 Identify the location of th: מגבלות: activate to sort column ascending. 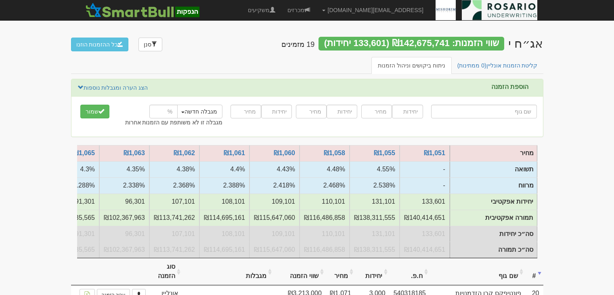
(228, 271).